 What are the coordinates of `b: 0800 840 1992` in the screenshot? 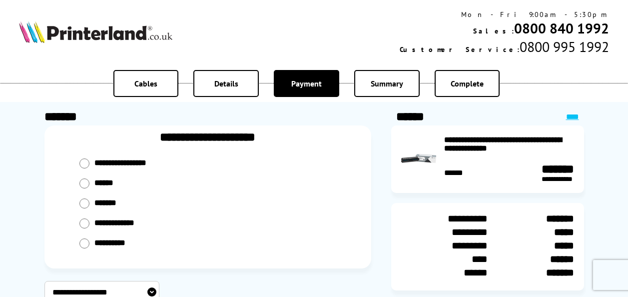 It's located at (561, 28).